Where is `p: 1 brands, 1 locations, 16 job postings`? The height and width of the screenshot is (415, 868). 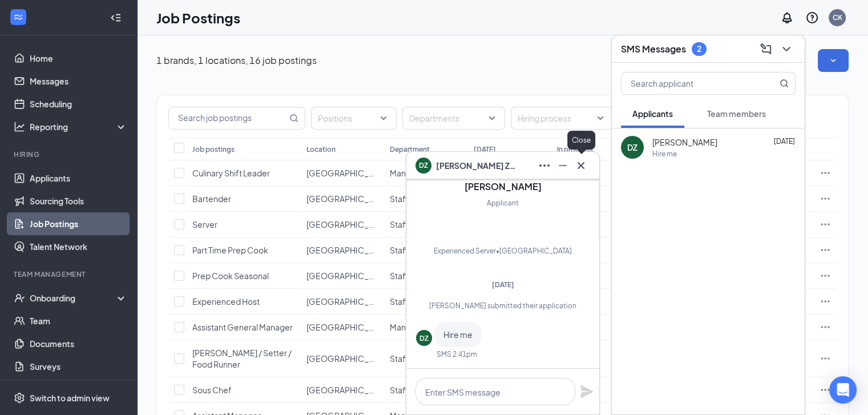
p: 1 brands, 1 locations, 16 job postings is located at coordinates (236, 60).